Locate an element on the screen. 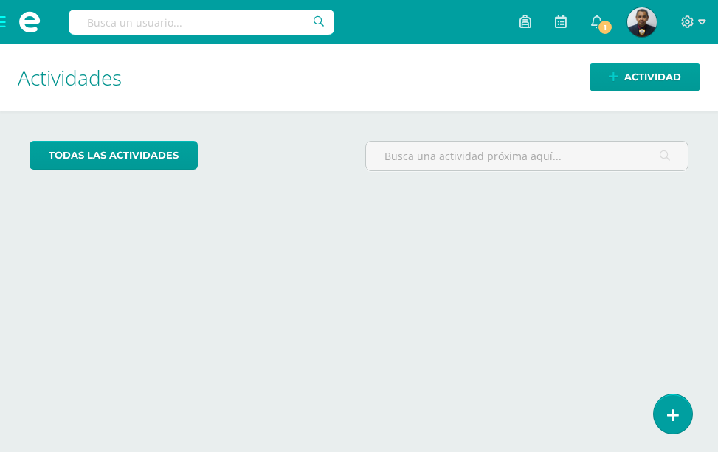 This screenshot has height=452, width=718. a: todas las Actividades is located at coordinates (114, 155).